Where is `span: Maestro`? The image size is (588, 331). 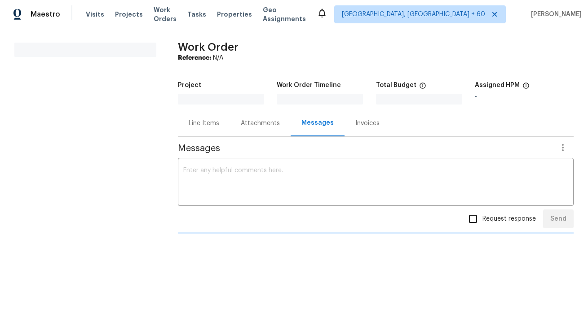 span: Maestro is located at coordinates (45, 14).